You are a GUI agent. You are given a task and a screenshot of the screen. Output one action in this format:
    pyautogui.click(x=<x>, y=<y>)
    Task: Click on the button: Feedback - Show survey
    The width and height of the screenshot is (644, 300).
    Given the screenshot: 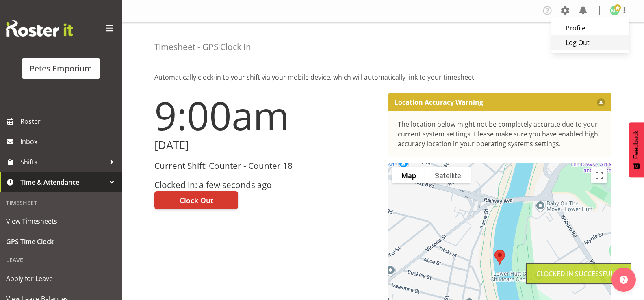 What is the action you would take?
    pyautogui.click(x=636, y=150)
    